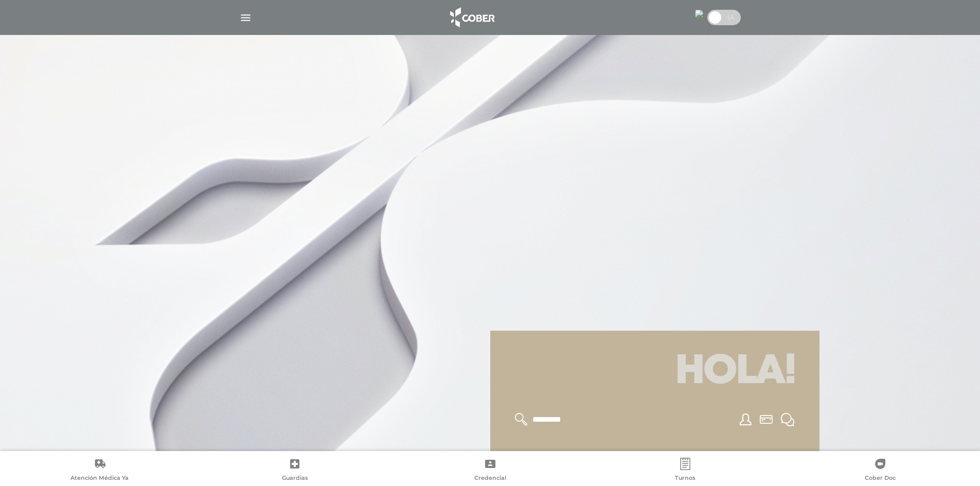 The height and width of the screenshot is (486, 980). What do you see at coordinates (294, 471) in the screenshot?
I see `a: Guardias` at bounding box center [294, 471].